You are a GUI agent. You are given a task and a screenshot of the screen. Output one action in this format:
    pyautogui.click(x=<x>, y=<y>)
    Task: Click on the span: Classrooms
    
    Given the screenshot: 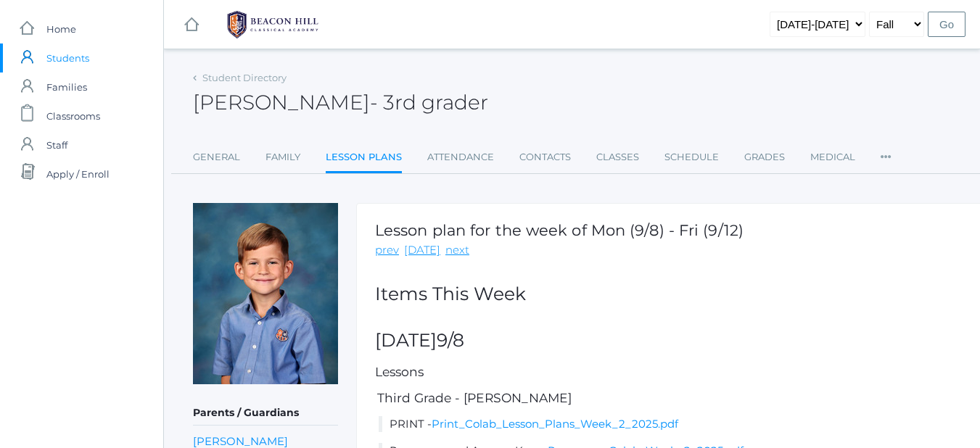 What is the action you would take?
    pyautogui.click(x=73, y=116)
    